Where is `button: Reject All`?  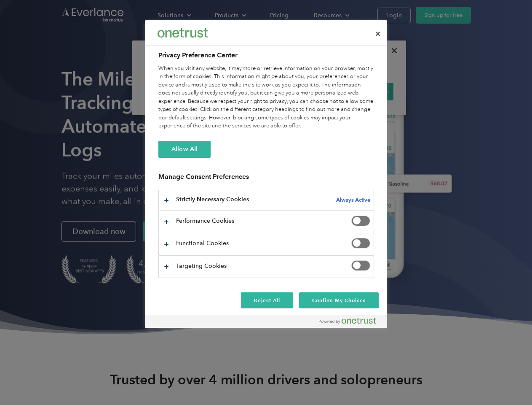
button: Reject All is located at coordinates (267, 300).